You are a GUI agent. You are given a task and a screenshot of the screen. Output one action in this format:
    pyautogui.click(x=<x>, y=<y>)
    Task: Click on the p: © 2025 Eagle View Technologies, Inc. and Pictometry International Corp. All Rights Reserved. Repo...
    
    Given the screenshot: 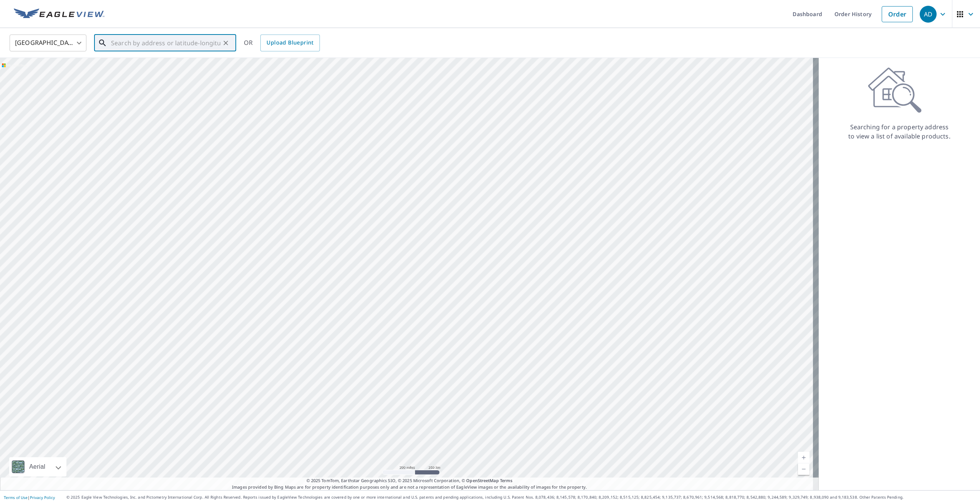 What is the action you would take?
    pyautogui.click(x=521, y=497)
    